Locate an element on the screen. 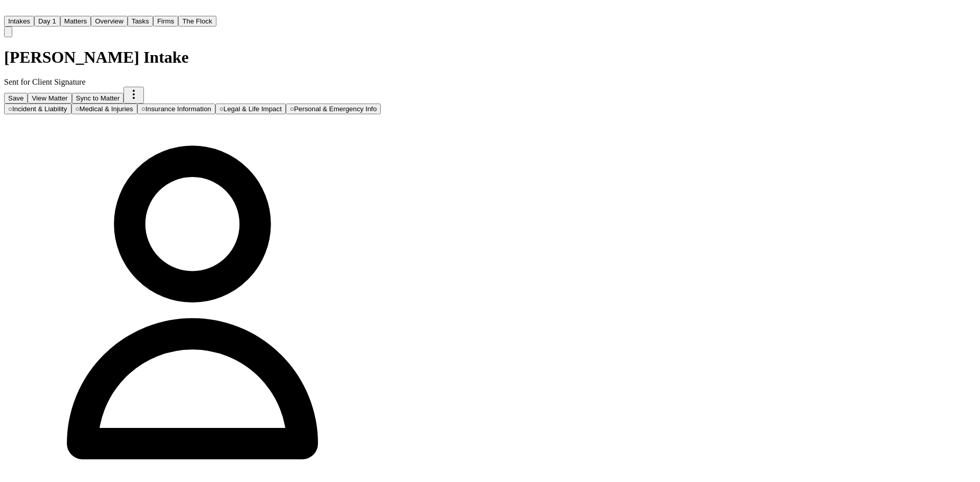 The image size is (980, 482). a: Matters is located at coordinates (75, 20).